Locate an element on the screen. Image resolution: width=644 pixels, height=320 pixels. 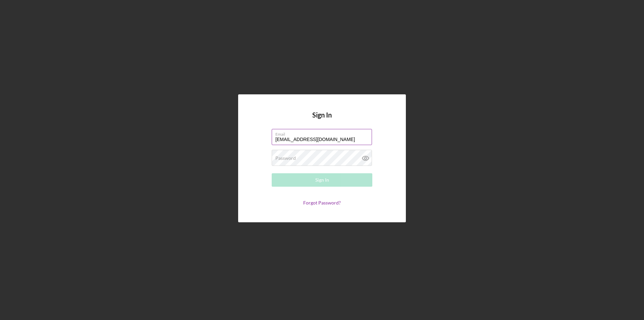
h4: Sign In is located at coordinates (322, 120).